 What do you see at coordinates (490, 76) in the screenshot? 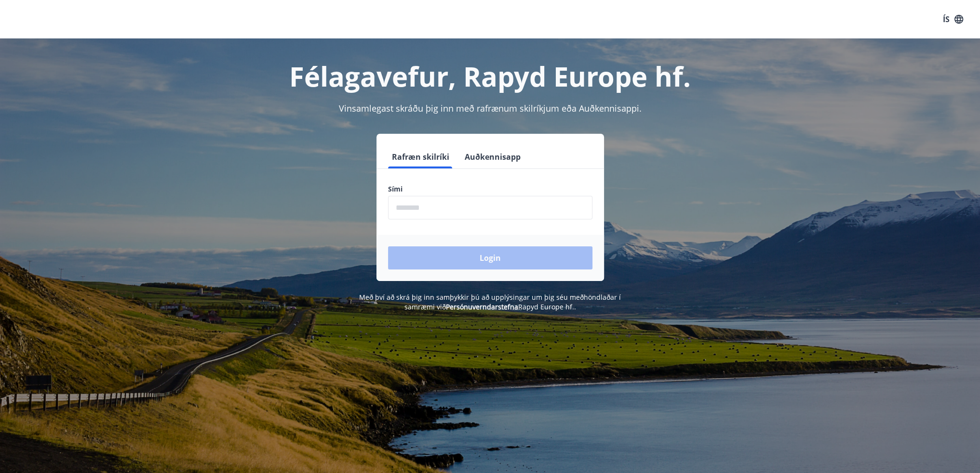
I see `h1: Félagavefur, Rapyd Europe hf.` at bounding box center [490, 76].